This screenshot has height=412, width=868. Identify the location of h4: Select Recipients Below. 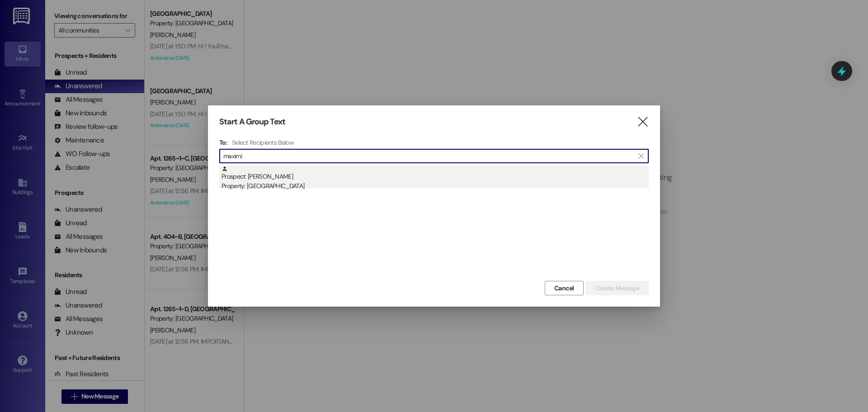
(263, 143).